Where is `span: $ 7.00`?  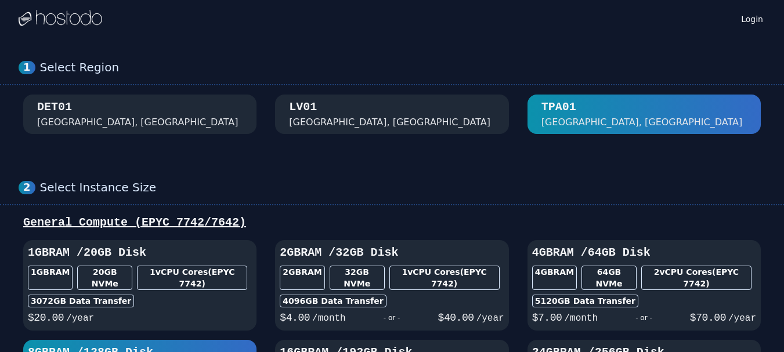
span: $ 7.00 is located at coordinates (547, 318).